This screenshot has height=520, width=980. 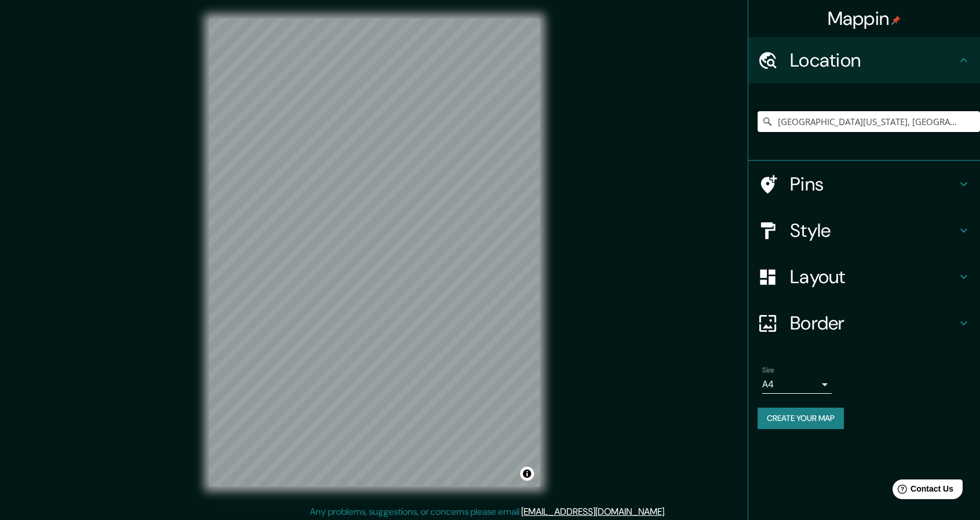 I want to click on div: Style, so click(x=865, y=230).